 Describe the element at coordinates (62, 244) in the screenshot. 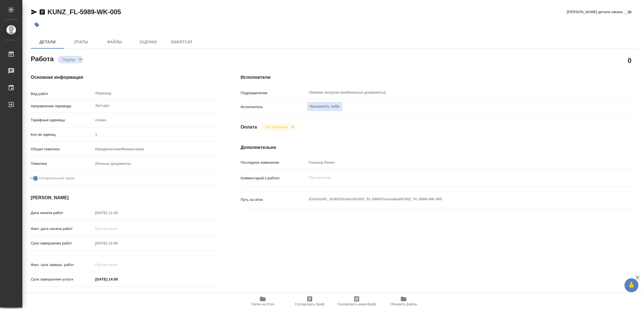

I see `p: Срок завершения работ` at that location.